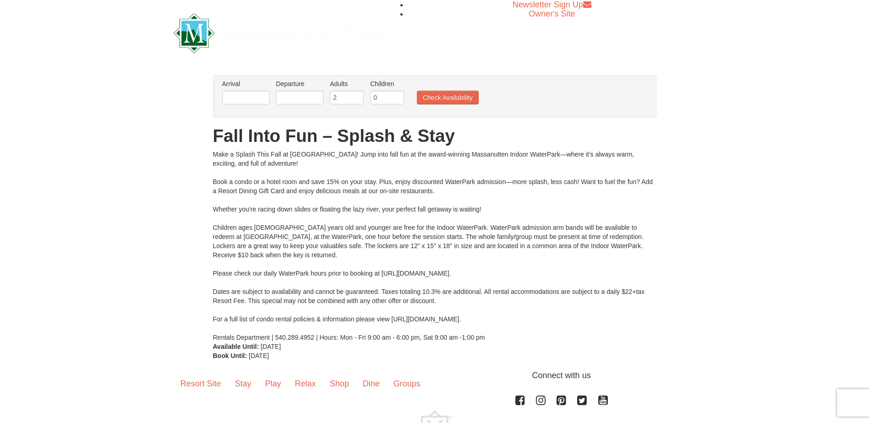  Describe the element at coordinates (371, 384) in the screenshot. I see `a: Dine` at that location.